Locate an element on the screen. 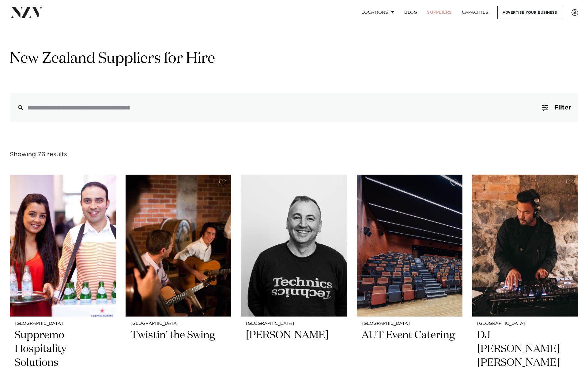 The image size is (588, 367). img: nzv-logo.png is located at coordinates (26, 12).